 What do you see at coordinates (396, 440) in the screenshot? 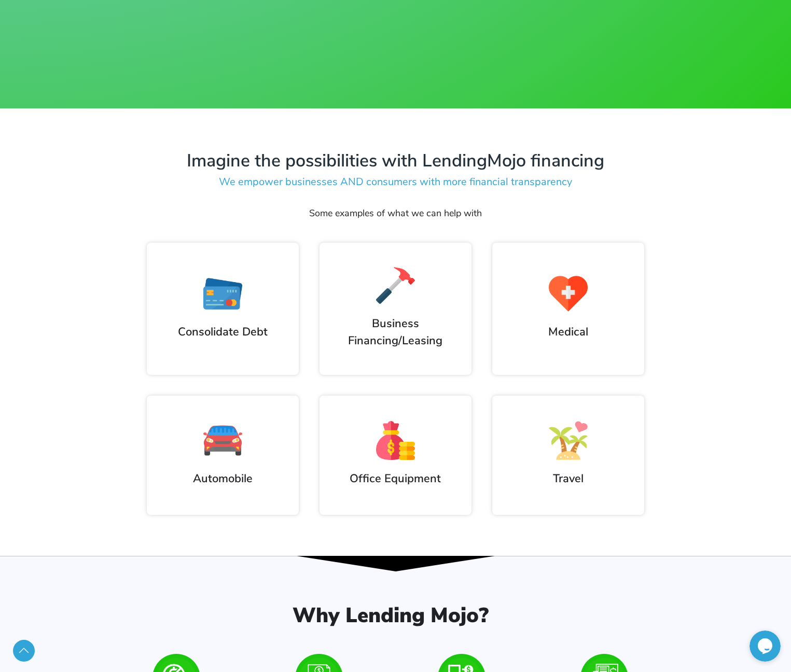
I see `img: Big Purchases` at bounding box center [396, 440].